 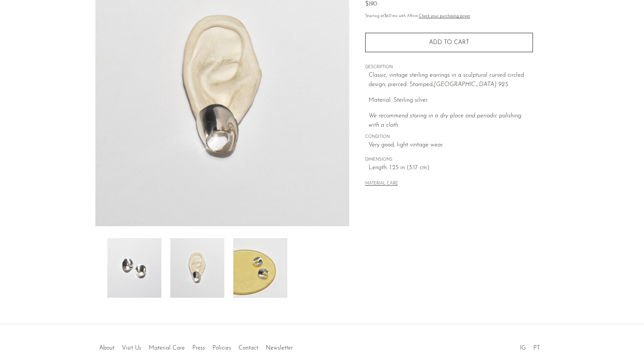 I want to click on span: DESCRIPTION, so click(x=449, y=67).